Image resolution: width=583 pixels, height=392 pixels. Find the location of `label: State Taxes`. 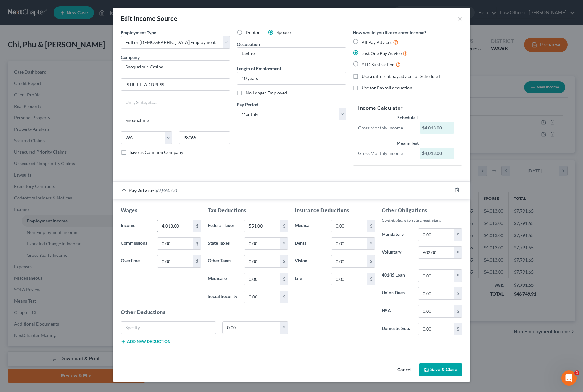

label: State Taxes is located at coordinates (223, 244).